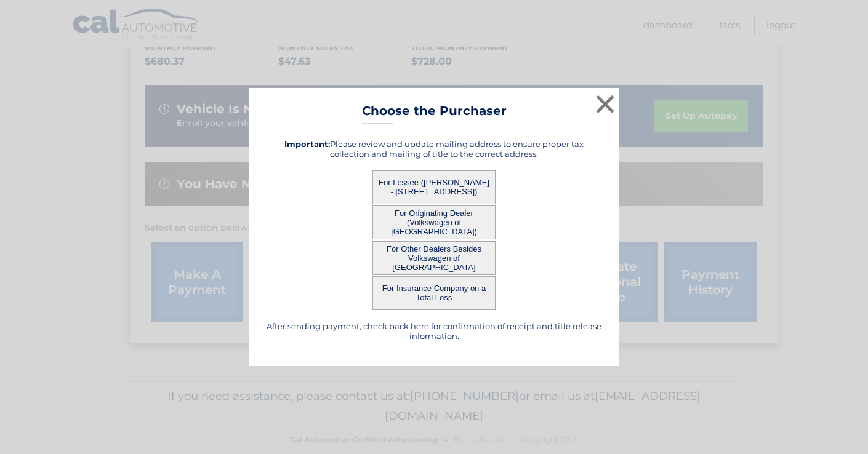 This screenshot has height=454, width=868. Describe the element at coordinates (434, 114) in the screenshot. I see `h3: Choose the Purchaser` at that location.